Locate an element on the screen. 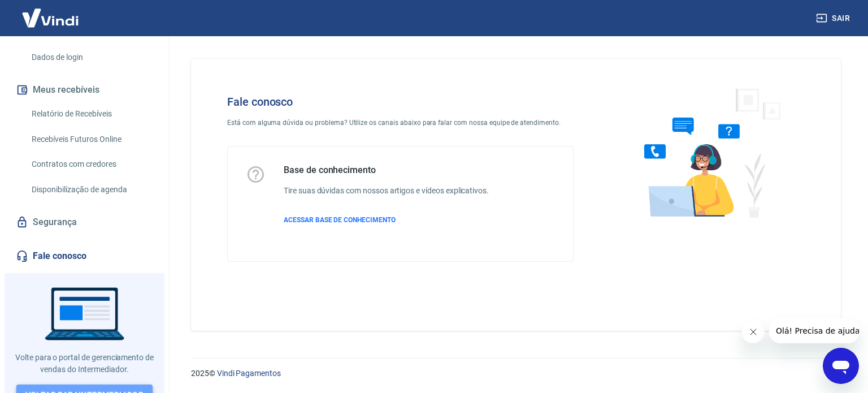  a: Vindi Pagamentos is located at coordinates (248, 373).